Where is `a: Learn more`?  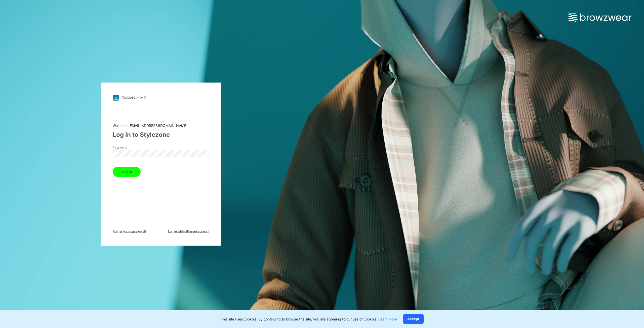 a: Learn more is located at coordinates (388, 319).